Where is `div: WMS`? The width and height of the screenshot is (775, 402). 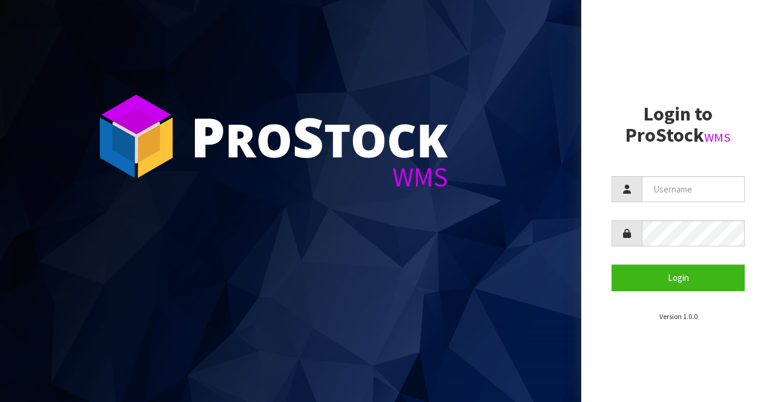
div: WMS is located at coordinates (319, 177).